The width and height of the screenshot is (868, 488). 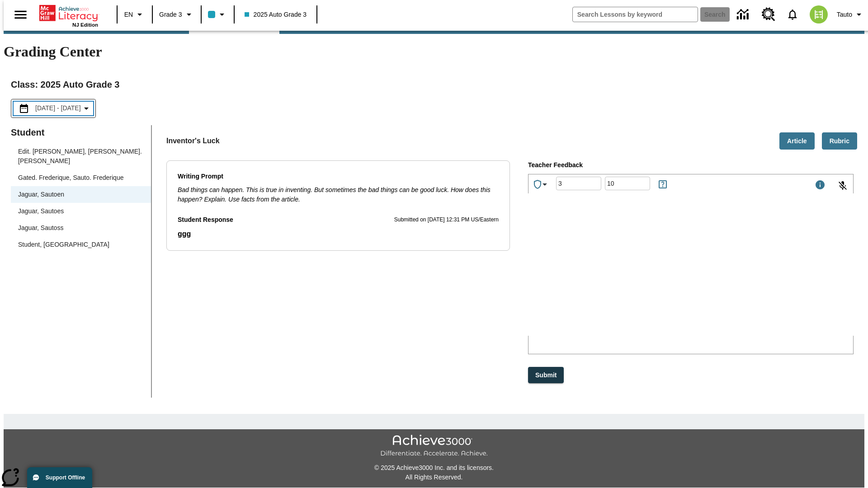 I want to click on span: EN, so click(x=129, y=14).